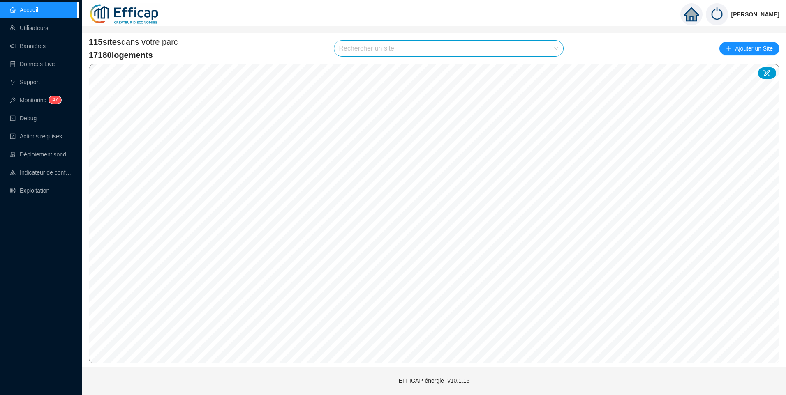 This screenshot has width=786, height=395. What do you see at coordinates (691, 14) in the screenshot?
I see `span: home` at bounding box center [691, 14].